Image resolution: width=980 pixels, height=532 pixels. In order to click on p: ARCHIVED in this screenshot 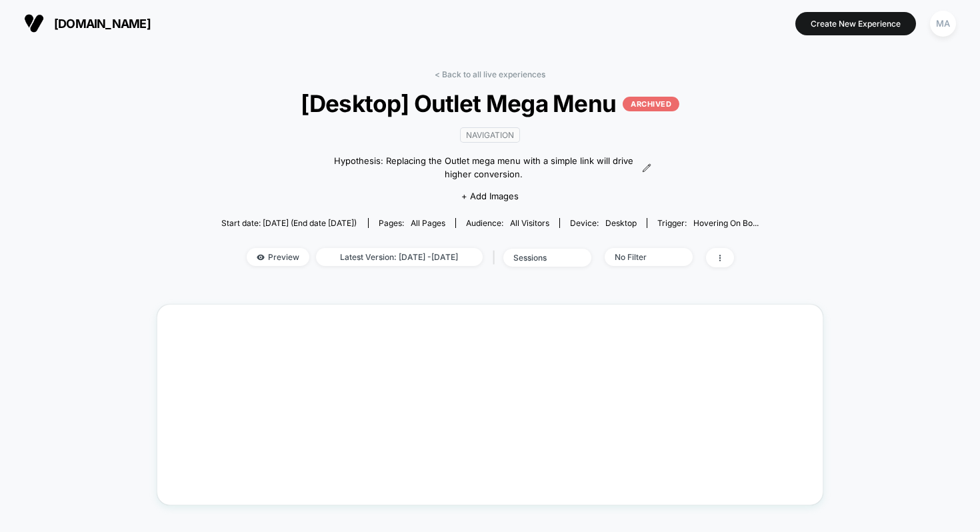, I will do `click(650, 104)`.